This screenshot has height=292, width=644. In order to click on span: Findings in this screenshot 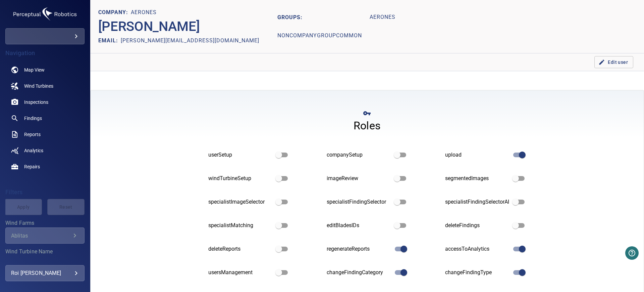, I will do `click(33, 118)`.